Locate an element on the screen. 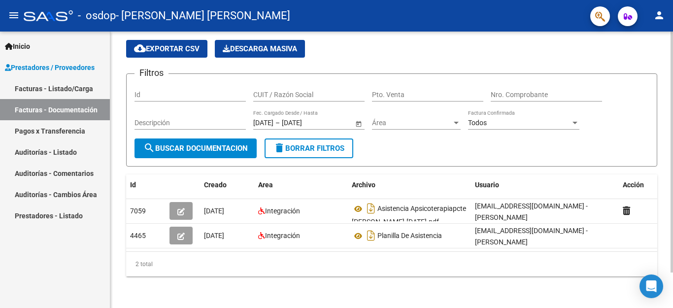 The height and width of the screenshot is (308, 673). div: 2 total is located at coordinates (392, 264).